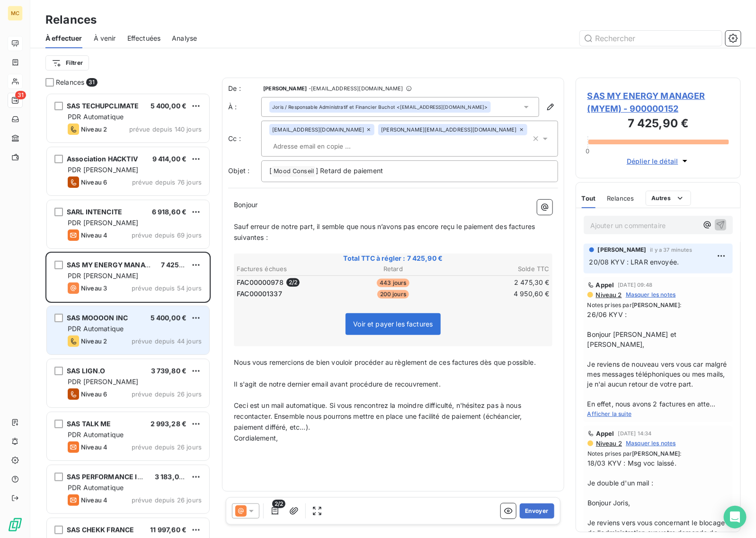 The width and height of the screenshot is (756, 538). What do you see at coordinates (385, 362) in the screenshot?
I see `span: Nous vous remercions de bien vouloir procéder au règlement de ces factures dès que possible.` at bounding box center [385, 362].